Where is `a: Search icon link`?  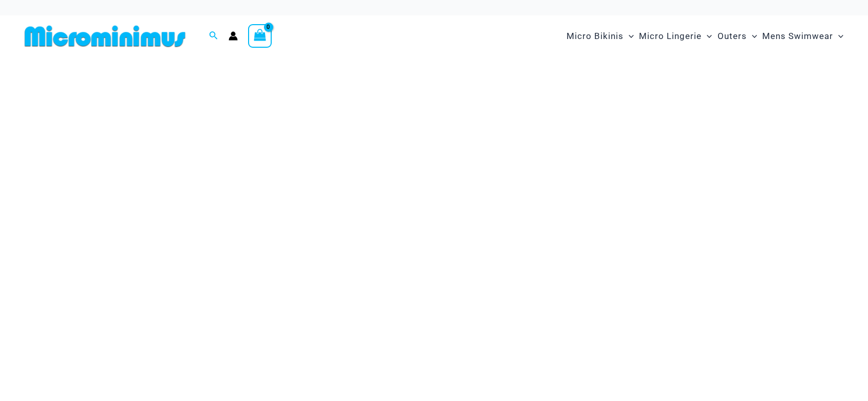
a: Search icon link is located at coordinates (214, 36).